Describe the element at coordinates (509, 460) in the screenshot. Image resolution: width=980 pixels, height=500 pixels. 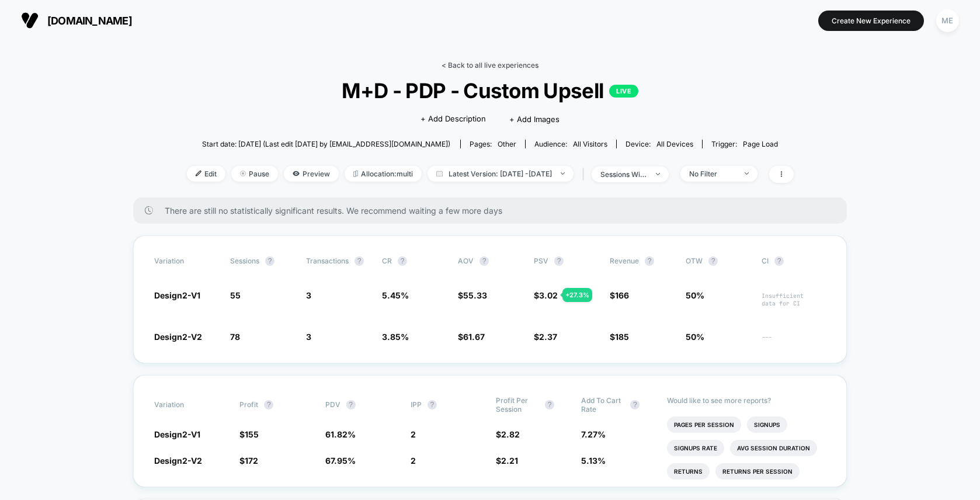
I see `span: 2.21` at that location.